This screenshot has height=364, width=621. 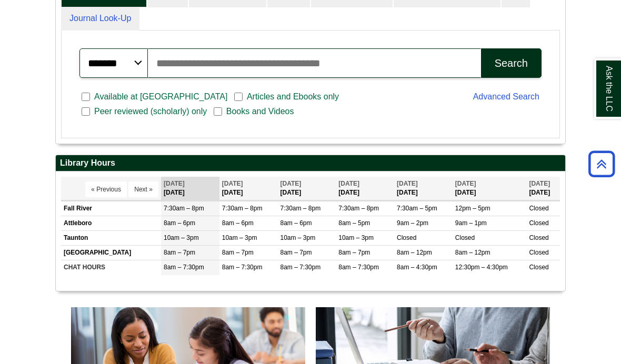 What do you see at coordinates (473, 208) in the screenshot?
I see `span: 12pm – 5pm` at bounding box center [473, 208].